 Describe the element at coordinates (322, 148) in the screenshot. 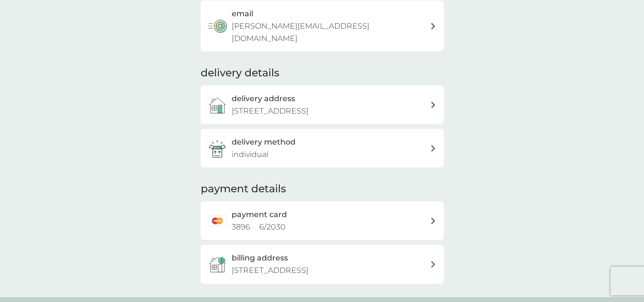

I see `a: delivery methodindividual` at that location.